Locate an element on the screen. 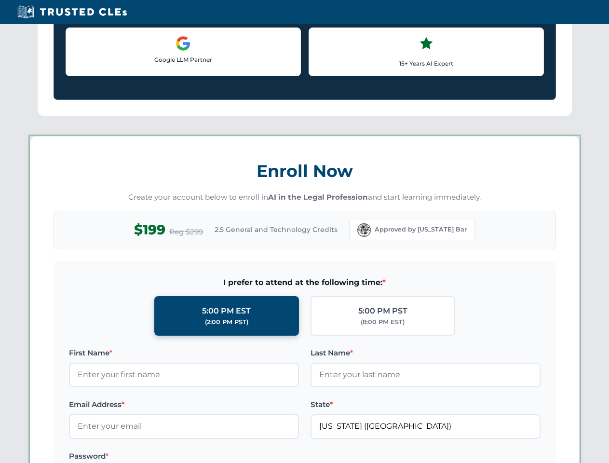  span: I prefer to attend at the following time: is located at coordinates (305, 283).